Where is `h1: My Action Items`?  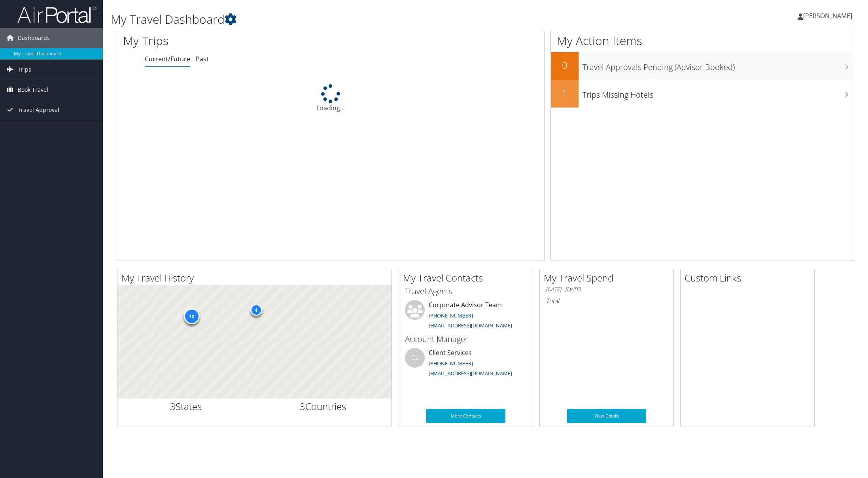 h1: My Action Items is located at coordinates (702, 41).